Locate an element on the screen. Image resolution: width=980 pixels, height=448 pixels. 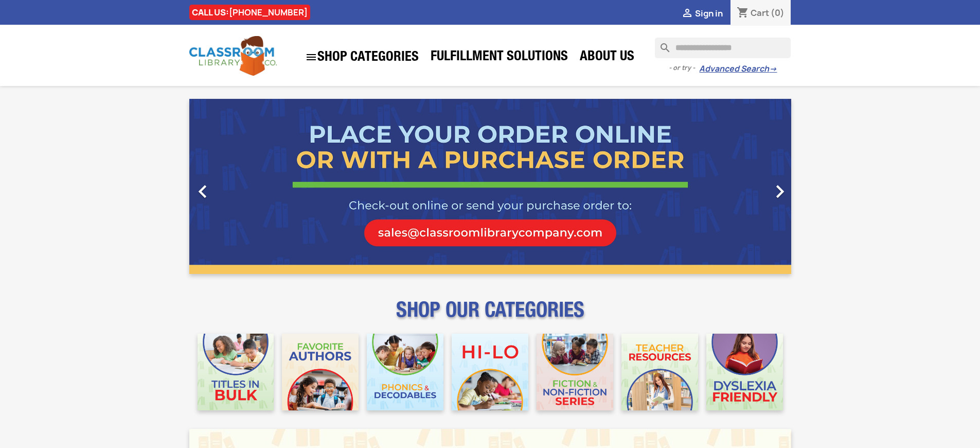
a: Next is located at coordinates (745, 187).